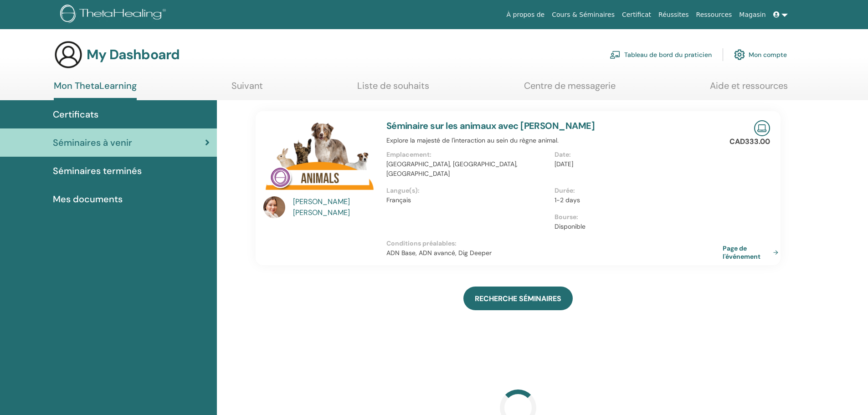 Image resolution: width=868 pixels, height=415 pixels. I want to click on a: Ressources, so click(714, 15).